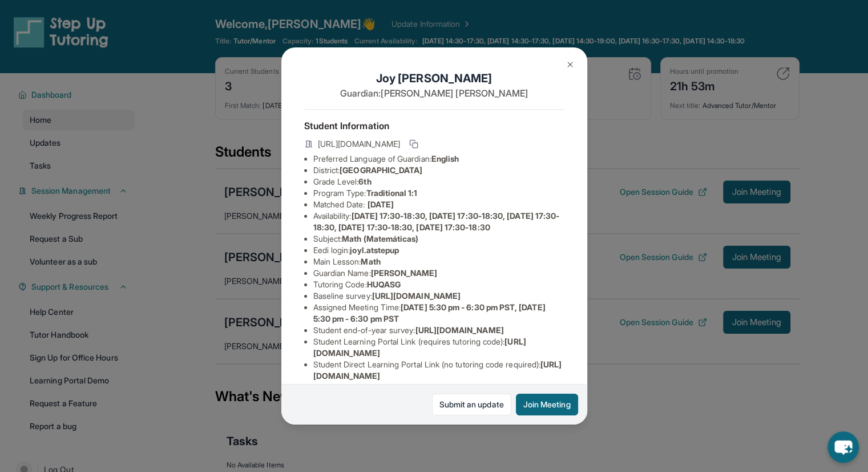  I want to click on span: 6th, so click(364, 181).